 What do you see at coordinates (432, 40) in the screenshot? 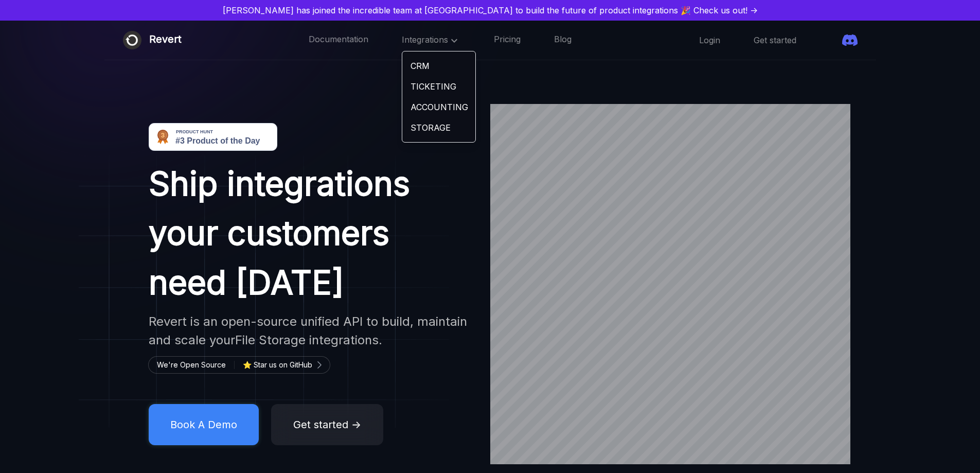
I see `span: Integrations` at bounding box center [432, 40].